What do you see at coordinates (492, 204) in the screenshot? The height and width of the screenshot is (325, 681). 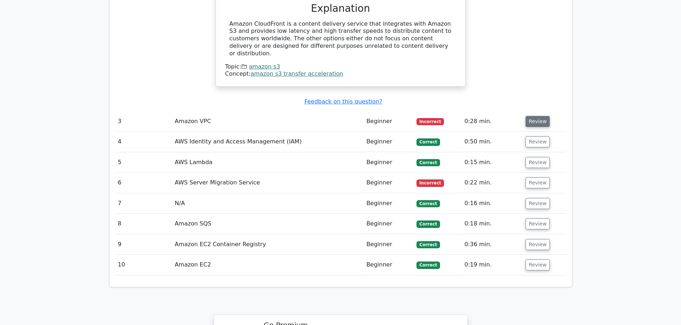 I see `td: 0:16 min.` at bounding box center [492, 204].